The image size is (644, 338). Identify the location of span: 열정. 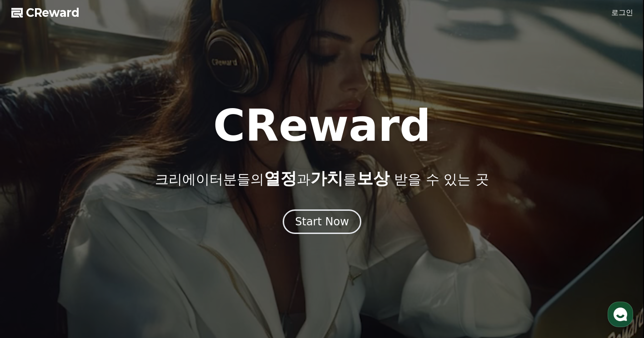
(280, 178).